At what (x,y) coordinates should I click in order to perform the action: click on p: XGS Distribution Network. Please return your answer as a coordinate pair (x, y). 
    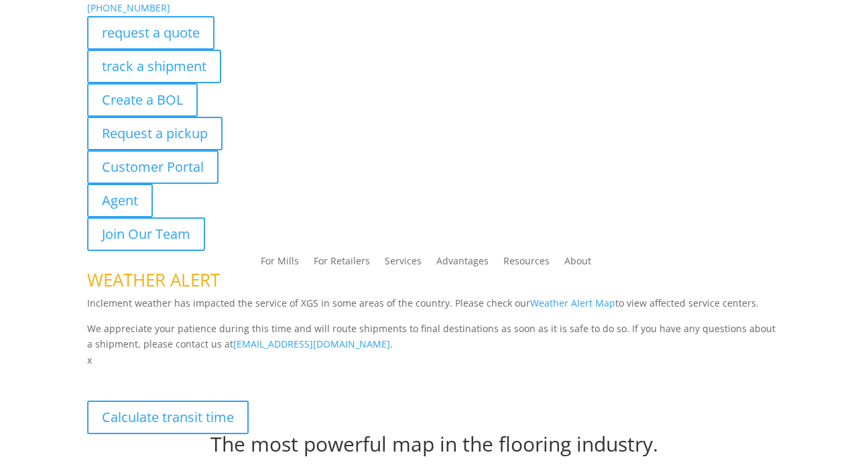
    Looking at the image, I should click on (434, 384).